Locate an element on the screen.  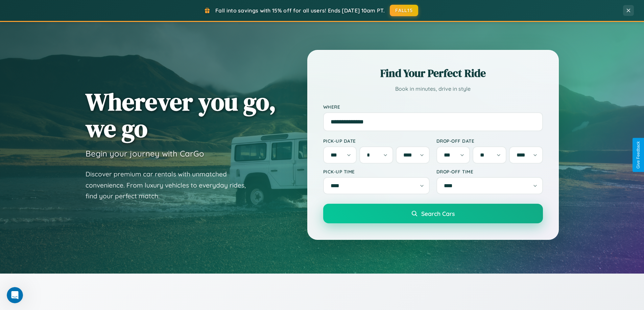
label: Drop-off Date is located at coordinates (489, 141).